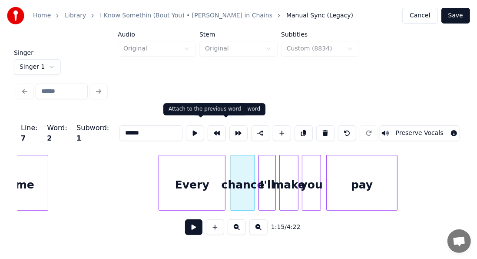  What do you see at coordinates (60, 133) in the screenshot?
I see `div: Word :` at bounding box center [60, 133].